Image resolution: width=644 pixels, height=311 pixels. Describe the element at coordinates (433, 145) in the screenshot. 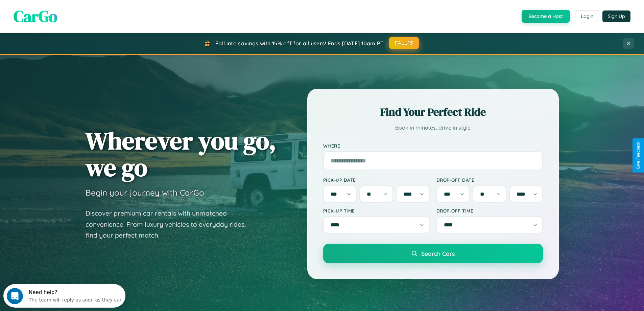

I see `label: Where` at that location.